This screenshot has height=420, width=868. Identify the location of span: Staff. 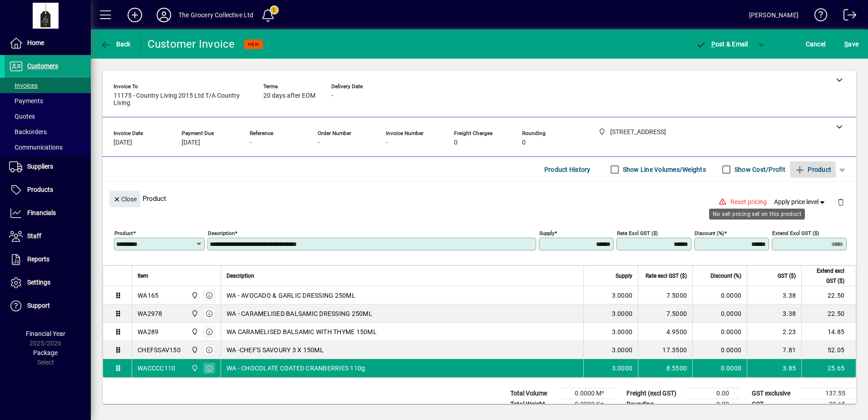
(34, 236).